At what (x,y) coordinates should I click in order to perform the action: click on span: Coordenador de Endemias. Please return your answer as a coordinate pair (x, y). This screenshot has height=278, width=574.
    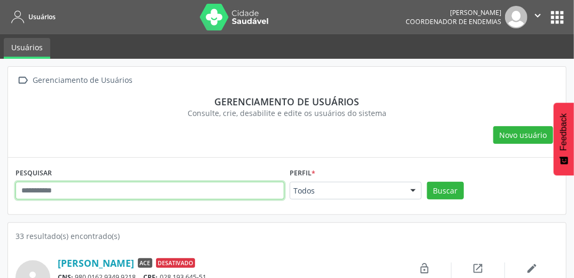
    Looking at the image, I should click on (453, 21).